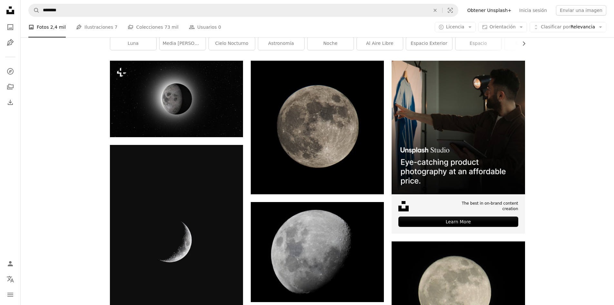 The width and height of the screenshot is (614, 305). What do you see at coordinates (243, 10) in the screenshot?
I see `form: Encuentra imágenes en todo el sitio` at bounding box center [243, 10].